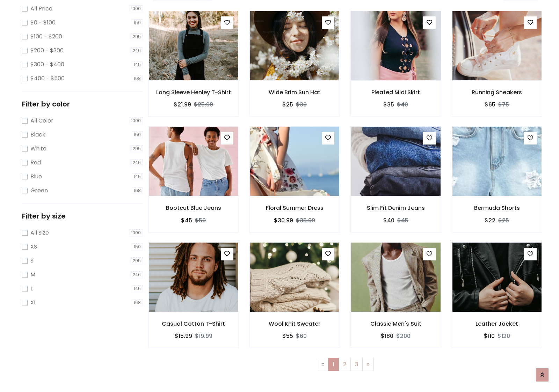 This screenshot has width=559, height=392. I want to click on del: $30, so click(301, 104).